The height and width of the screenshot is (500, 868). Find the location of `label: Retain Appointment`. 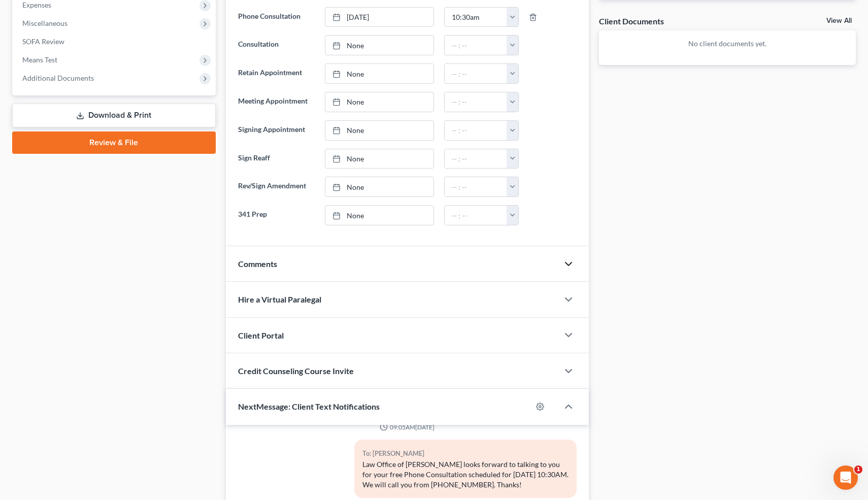

label: Retain Appointment is located at coordinates (277, 73).